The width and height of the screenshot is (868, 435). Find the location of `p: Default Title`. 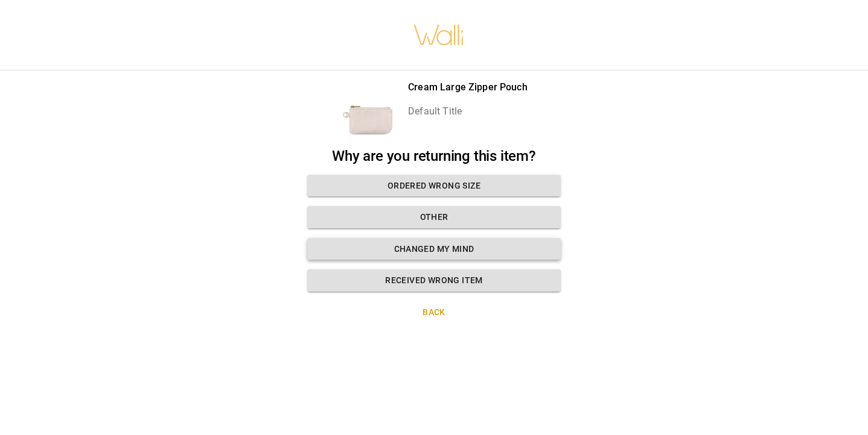

p: Default Title is located at coordinates (467, 112).